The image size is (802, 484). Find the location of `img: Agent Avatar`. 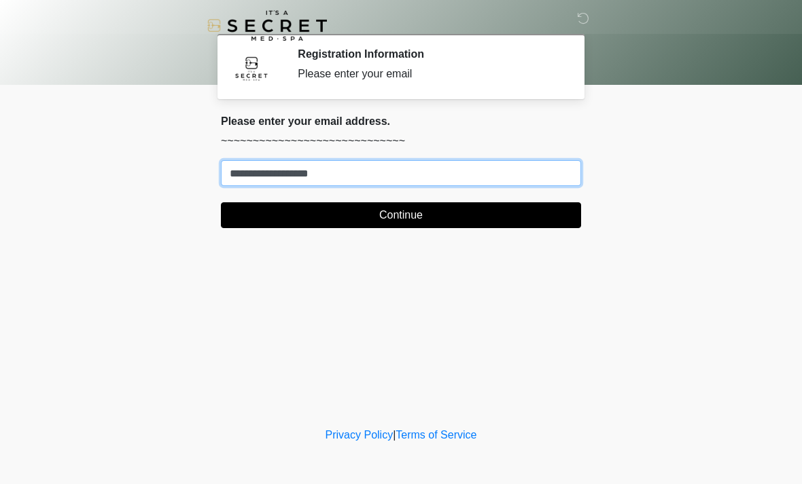

img: Agent Avatar is located at coordinates (251, 68).